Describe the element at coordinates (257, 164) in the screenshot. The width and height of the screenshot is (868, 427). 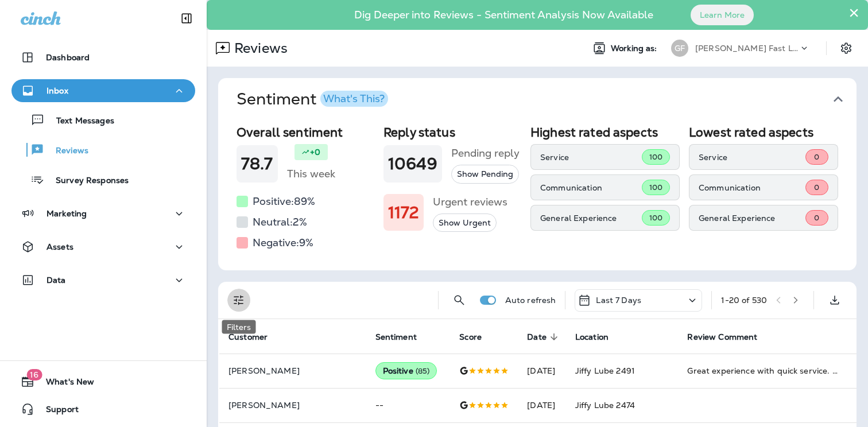
I see `h1: 78.7` at that location.